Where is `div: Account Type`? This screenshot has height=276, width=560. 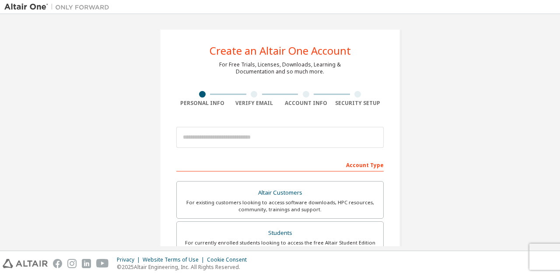
div: Account Type is located at coordinates (280, 165).